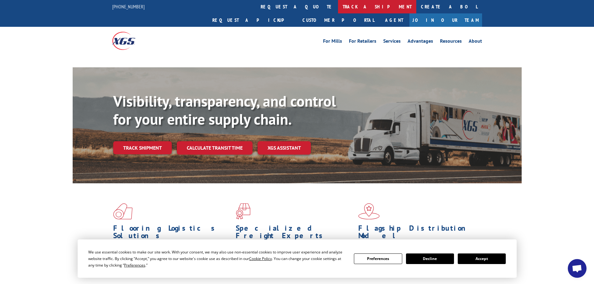  Describe the element at coordinates (430, 259) in the screenshot. I see `button: Decline` at that location.